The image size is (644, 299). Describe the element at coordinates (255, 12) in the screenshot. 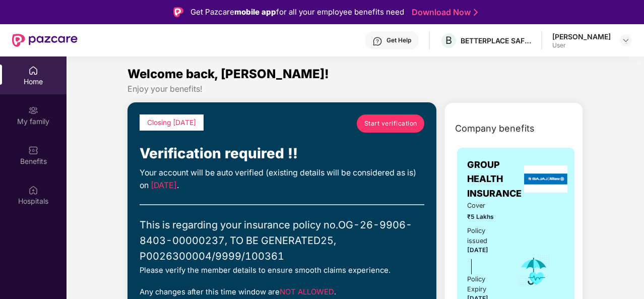

I see `strong: mobile app` at that location.